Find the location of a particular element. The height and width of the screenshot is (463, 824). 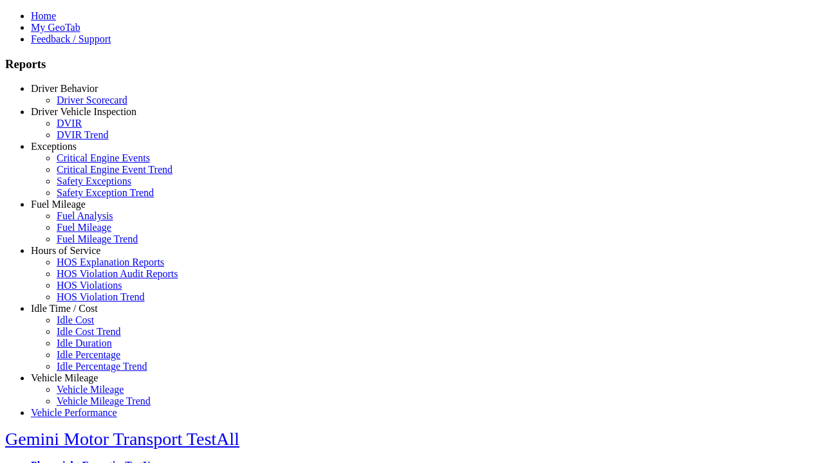

a: Fuel Analysis is located at coordinates (85, 216).